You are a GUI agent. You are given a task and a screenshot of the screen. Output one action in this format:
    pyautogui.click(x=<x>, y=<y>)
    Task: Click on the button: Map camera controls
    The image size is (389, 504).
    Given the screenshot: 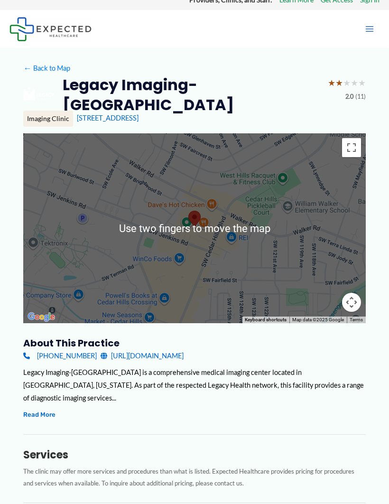 What is the action you would take?
    pyautogui.click(x=352, y=302)
    